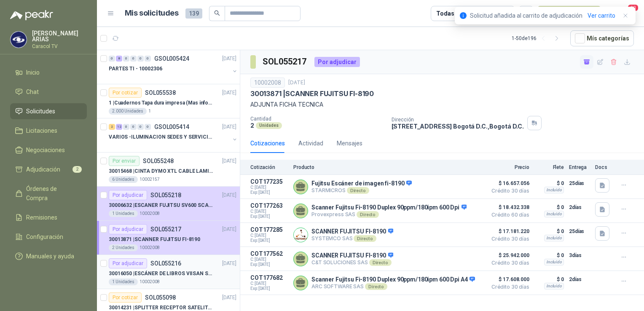  Describe the element at coordinates (77, 169) in the screenshot. I see `span: 2` at that location.